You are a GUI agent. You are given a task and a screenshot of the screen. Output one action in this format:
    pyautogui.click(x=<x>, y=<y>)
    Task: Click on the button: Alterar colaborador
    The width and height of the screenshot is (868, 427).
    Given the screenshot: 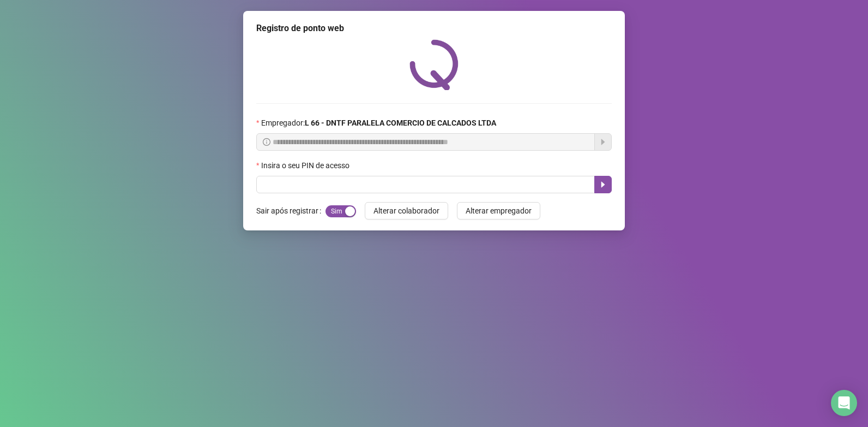 What is the action you would take?
    pyautogui.click(x=406, y=211)
    